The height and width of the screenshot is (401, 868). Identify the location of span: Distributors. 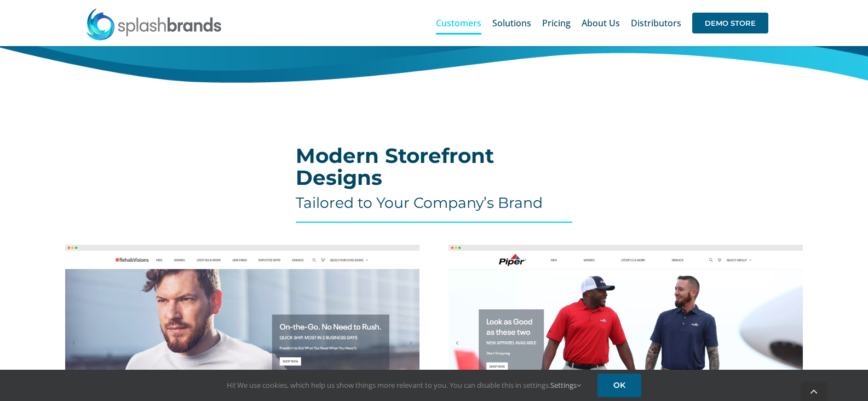
(656, 23).